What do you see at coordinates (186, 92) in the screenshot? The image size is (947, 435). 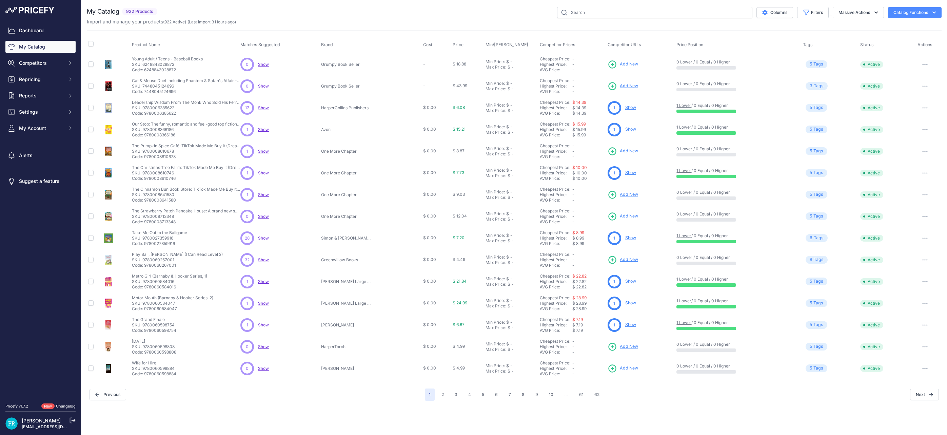 I see `p: Code: 7448045124696` at bounding box center [186, 92].